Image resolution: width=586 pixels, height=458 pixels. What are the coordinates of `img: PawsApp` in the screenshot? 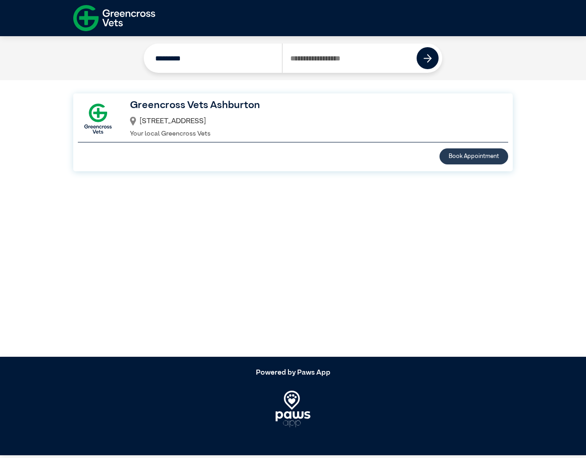 It's located at (293, 409).